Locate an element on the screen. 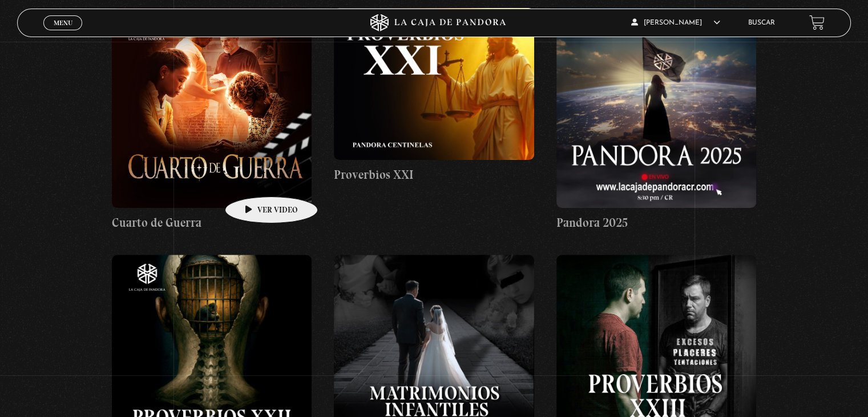 Image resolution: width=868 pixels, height=417 pixels. a: Proverbios XXI is located at coordinates (434, 96).